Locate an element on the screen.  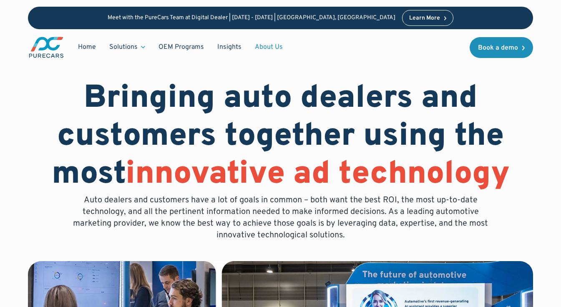
h1: Bringing auto dealers and customers together using the most is located at coordinates (280, 137).